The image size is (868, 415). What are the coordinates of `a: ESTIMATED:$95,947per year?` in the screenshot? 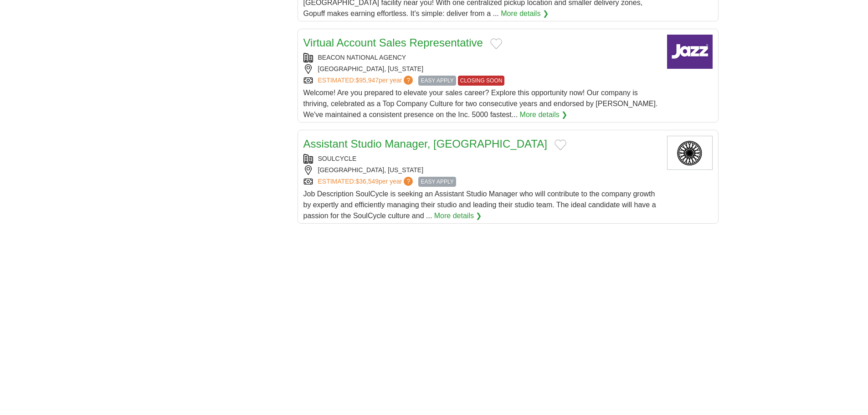 It's located at (366, 81).